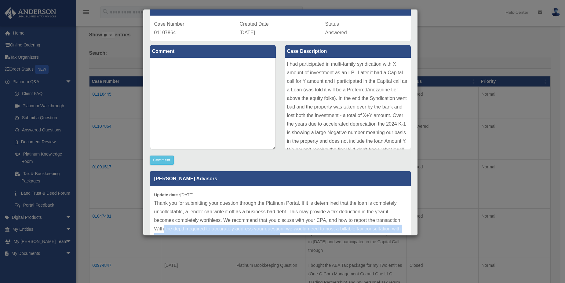 This screenshot has width=565, height=283. Describe the element at coordinates (336, 32) in the screenshot. I see `span: Answered` at that location.